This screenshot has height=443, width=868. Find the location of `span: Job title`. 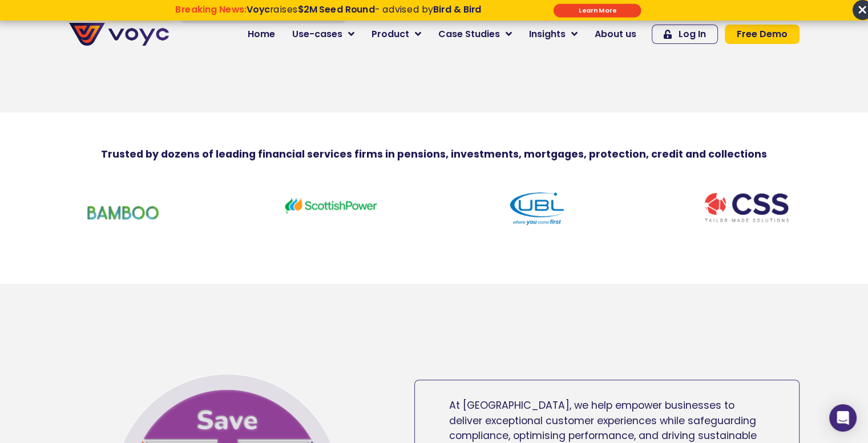

span: Job title is located at coordinates (171, 99).